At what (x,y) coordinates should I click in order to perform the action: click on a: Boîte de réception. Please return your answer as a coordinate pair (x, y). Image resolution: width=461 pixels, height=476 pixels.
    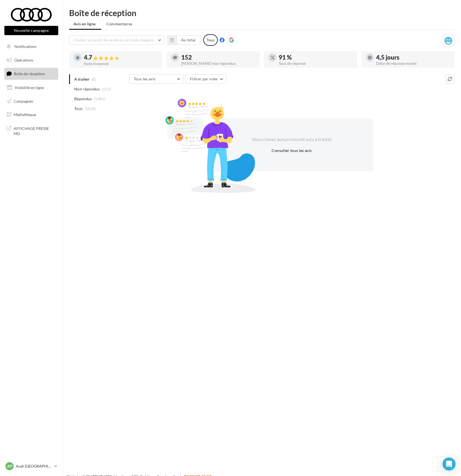
    Looking at the image, I should click on (31, 74).